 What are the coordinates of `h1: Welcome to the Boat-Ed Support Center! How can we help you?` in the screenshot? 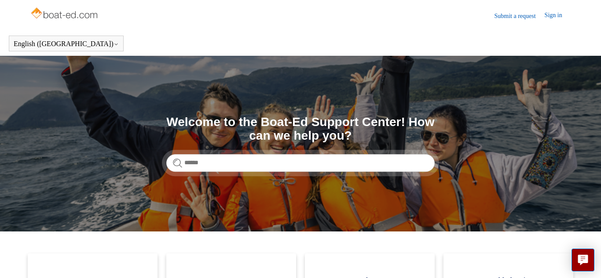 It's located at (300, 129).